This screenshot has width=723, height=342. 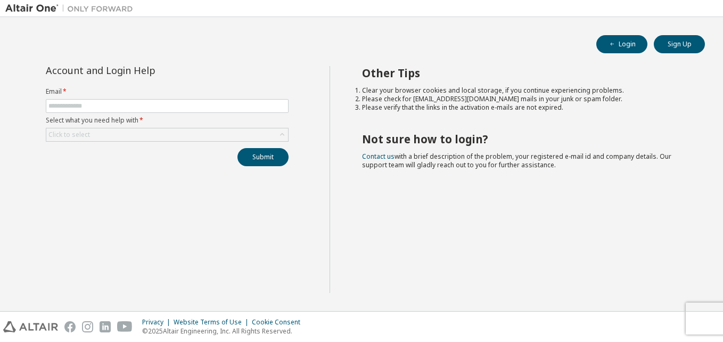 I want to click on li: Clear your browser cookies and local storage, if you continue experiencing problems., so click(x=524, y=90).